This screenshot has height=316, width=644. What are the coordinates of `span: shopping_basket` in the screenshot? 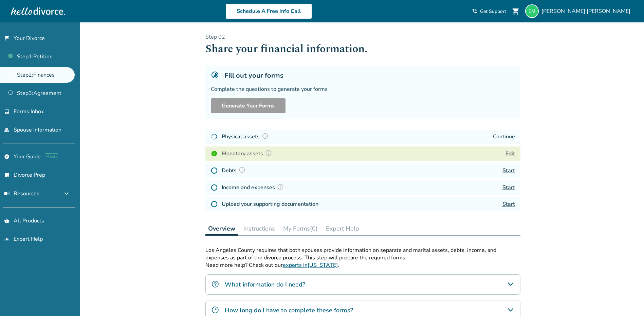 It's located at (7, 221).